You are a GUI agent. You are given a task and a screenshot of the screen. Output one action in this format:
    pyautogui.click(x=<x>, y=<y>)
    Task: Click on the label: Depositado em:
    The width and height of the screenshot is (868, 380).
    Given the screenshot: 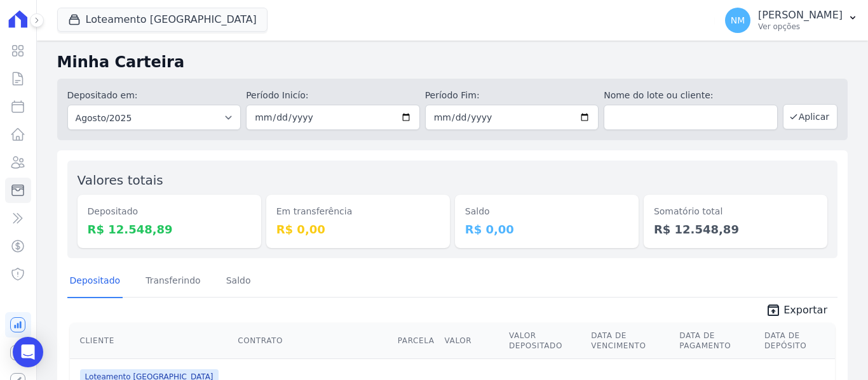 What is the action you would take?
    pyautogui.click(x=102, y=95)
    